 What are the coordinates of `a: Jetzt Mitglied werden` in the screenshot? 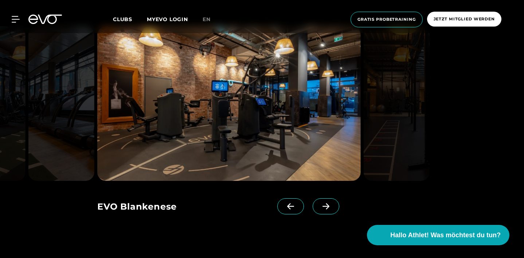 It's located at (464, 19).